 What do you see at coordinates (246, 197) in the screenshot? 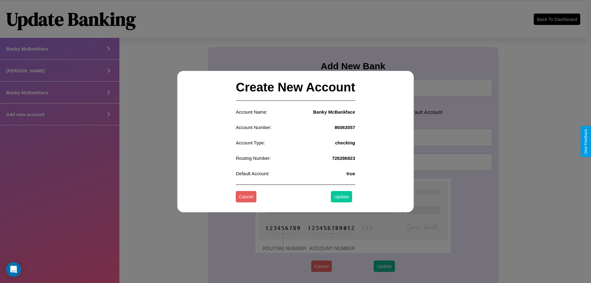
I see `button: Cancel` at bounding box center [246, 197].